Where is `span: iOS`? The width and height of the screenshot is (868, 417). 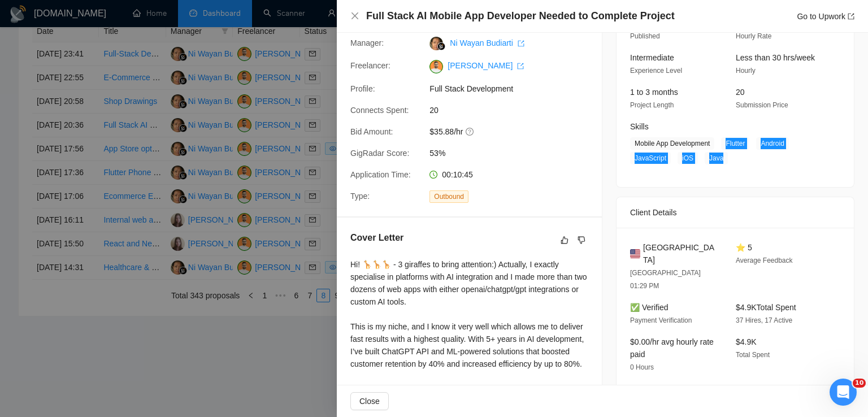 span: iOS is located at coordinates (687, 159).